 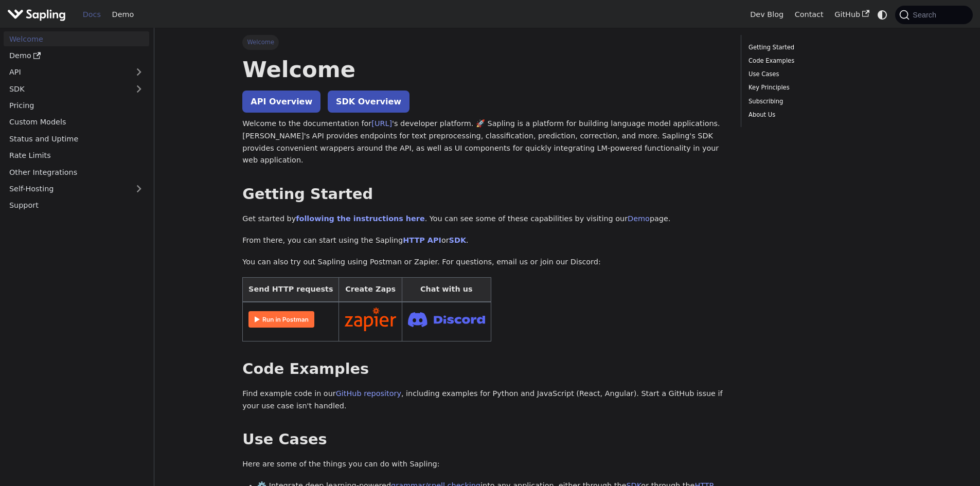 I want to click on p: Find example code in our , including examples for Python and JavaScript (React, Angular). Start a..., so click(x=484, y=401).